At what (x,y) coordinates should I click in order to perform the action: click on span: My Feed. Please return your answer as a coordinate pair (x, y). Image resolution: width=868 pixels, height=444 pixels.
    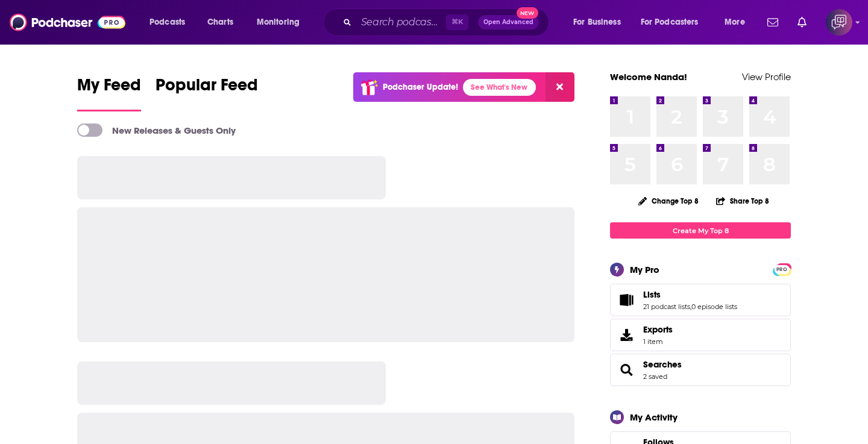
    Looking at the image, I should click on (109, 88).